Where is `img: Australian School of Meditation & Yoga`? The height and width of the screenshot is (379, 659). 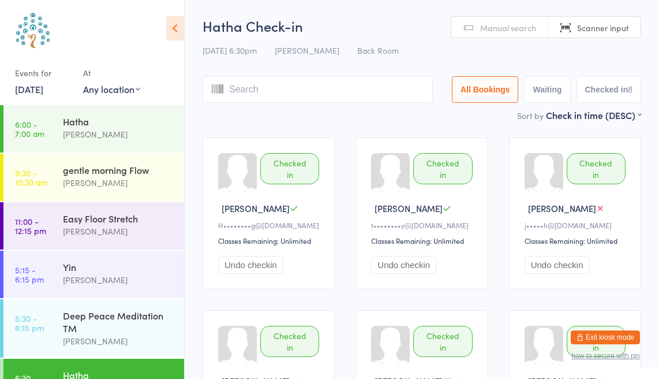
img: Australian School of Meditation & Yoga is located at coordinates (33, 30).